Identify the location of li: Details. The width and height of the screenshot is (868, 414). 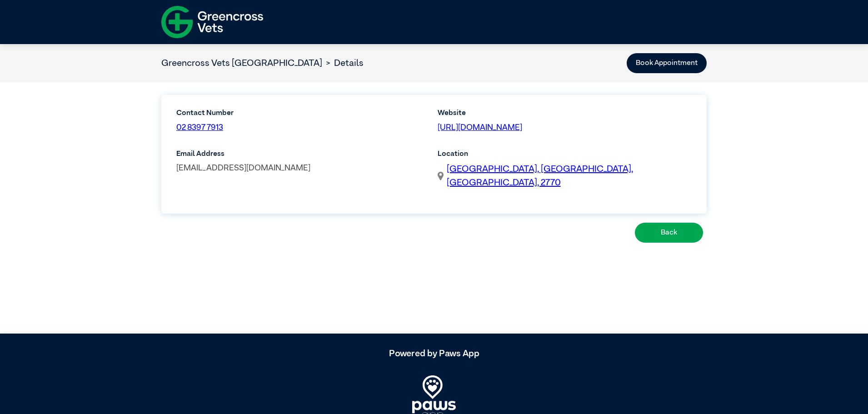
(343, 64).